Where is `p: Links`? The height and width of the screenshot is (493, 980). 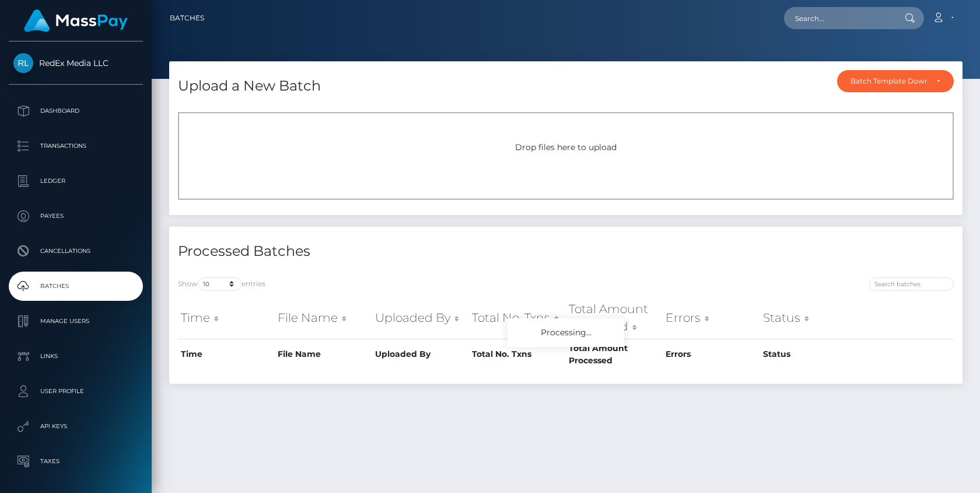
p: Links is located at coordinates (76, 356).